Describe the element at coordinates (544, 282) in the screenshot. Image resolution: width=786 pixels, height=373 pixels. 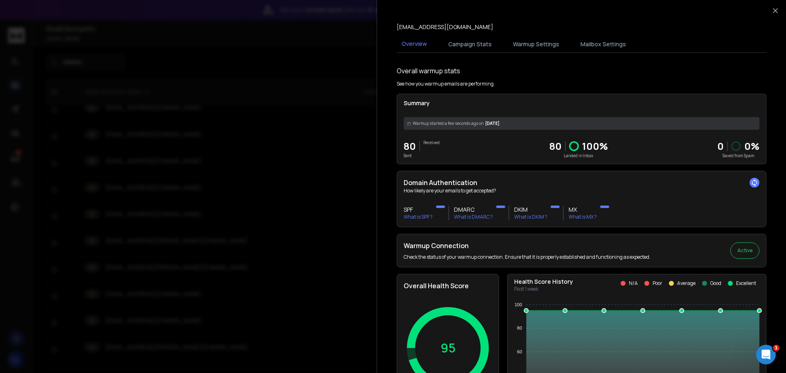
I see `p: Health Score History` at that location.